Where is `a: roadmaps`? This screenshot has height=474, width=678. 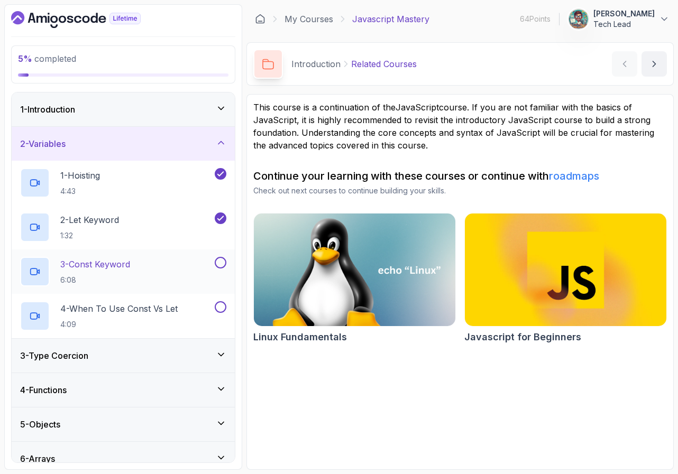
a: roadmaps is located at coordinates (574, 176).